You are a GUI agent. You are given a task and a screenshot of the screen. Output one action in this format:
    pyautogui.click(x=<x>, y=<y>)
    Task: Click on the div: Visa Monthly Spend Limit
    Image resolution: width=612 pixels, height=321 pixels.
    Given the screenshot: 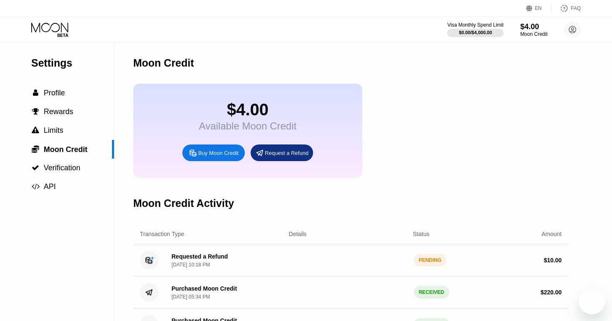 What is the action you would take?
    pyautogui.click(x=475, y=25)
    